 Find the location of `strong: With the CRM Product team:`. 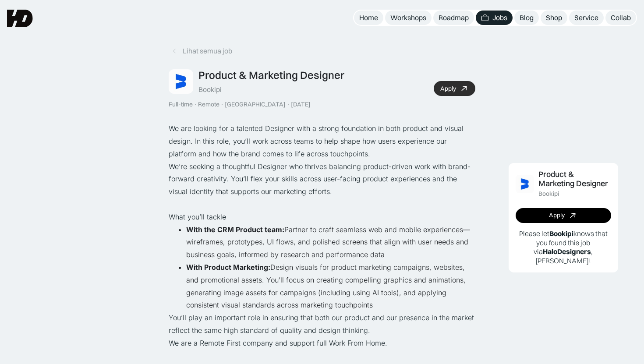

strong: With the CRM Product team: is located at coordinates (235, 230).